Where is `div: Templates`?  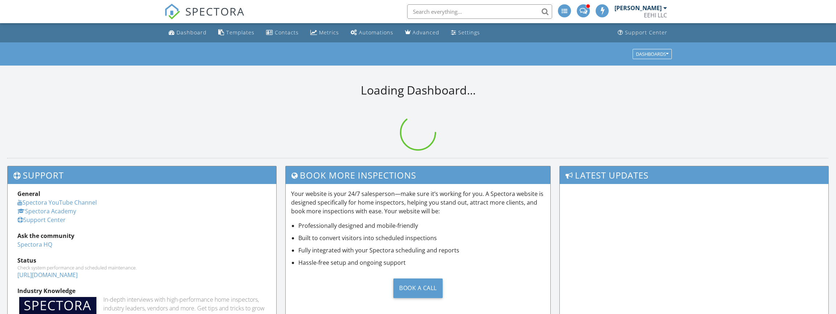
div: Templates is located at coordinates (240, 32).